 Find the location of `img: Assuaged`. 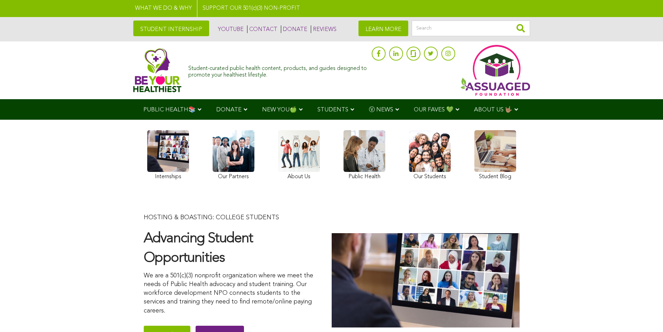

img: Assuaged is located at coordinates (157, 70).